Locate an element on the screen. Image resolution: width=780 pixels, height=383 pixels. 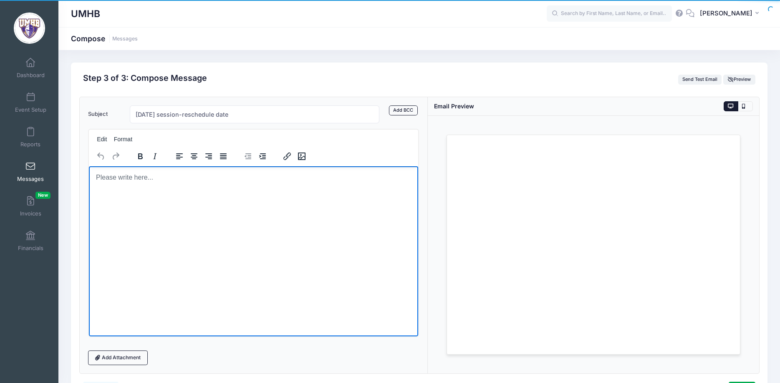
body: Rich Text Area. Press ALT-0 for help. is located at coordinates (165, 11).